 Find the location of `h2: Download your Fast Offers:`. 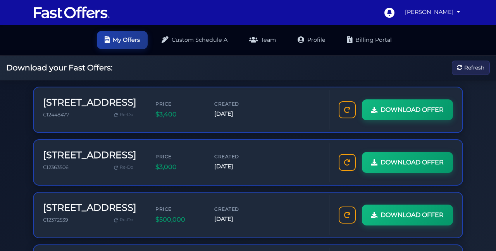

h2: Download your Fast Offers: is located at coordinates (59, 68).